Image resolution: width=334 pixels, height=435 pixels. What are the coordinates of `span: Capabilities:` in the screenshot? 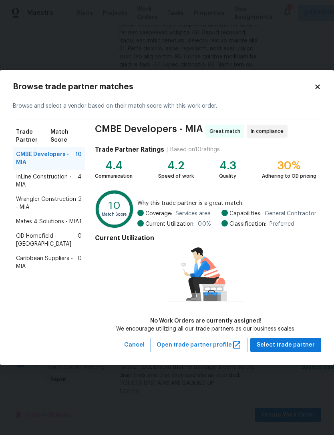 It's located at (245, 214).